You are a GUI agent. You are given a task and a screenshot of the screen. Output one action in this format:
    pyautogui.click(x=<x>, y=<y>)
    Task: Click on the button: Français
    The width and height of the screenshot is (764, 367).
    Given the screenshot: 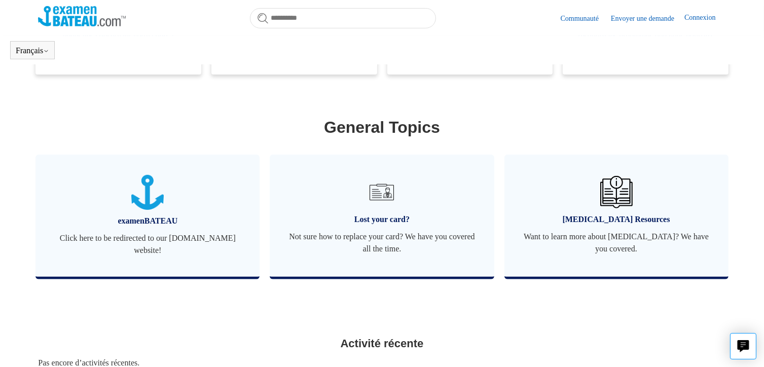 What is the action you would take?
    pyautogui.click(x=32, y=51)
    